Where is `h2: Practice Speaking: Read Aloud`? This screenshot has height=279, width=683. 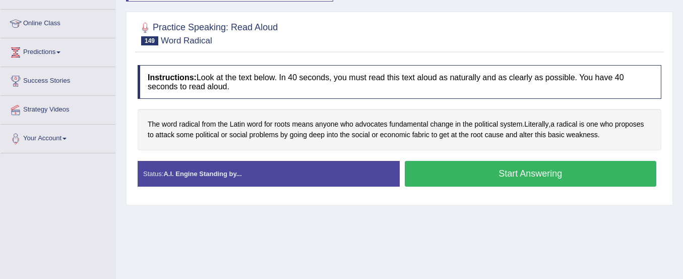
h2: Practice Speaking: Read Aloud is located at coordinates (208, 33).